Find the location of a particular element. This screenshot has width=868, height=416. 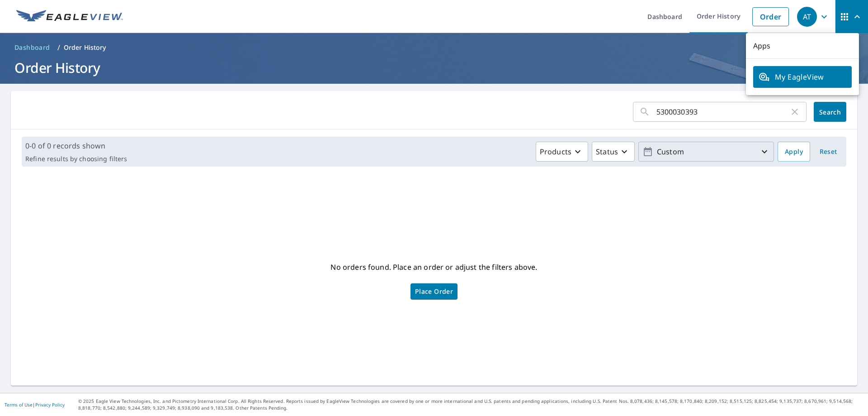

button: Status is located at coordinates (614, 151).